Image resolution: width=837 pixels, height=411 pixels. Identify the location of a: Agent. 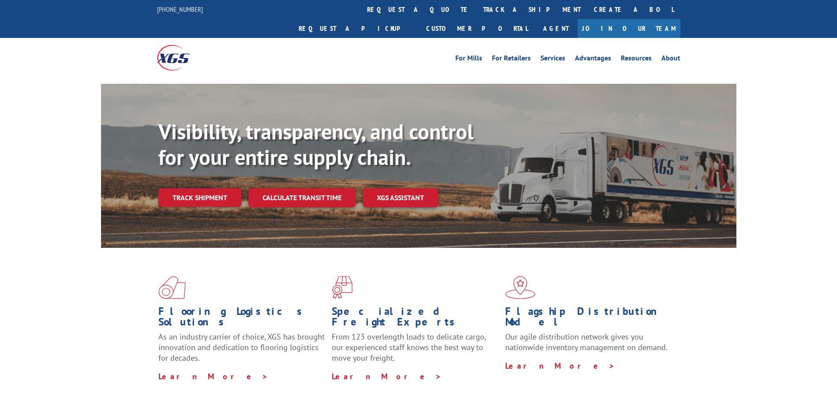
(556, 28).